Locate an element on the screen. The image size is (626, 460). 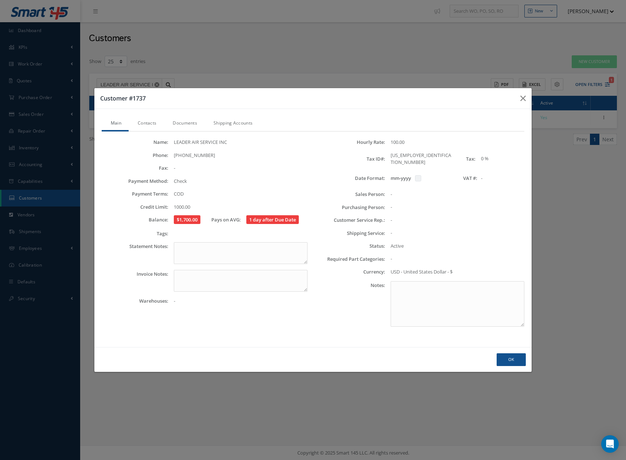
h3: Customer #1737 is located at coordinates (307, 98).